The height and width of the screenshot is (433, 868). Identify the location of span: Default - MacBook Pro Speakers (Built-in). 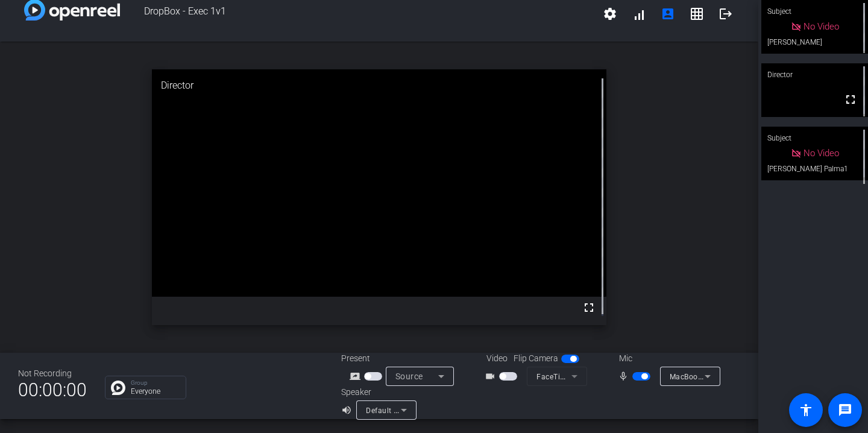
(438, 410).